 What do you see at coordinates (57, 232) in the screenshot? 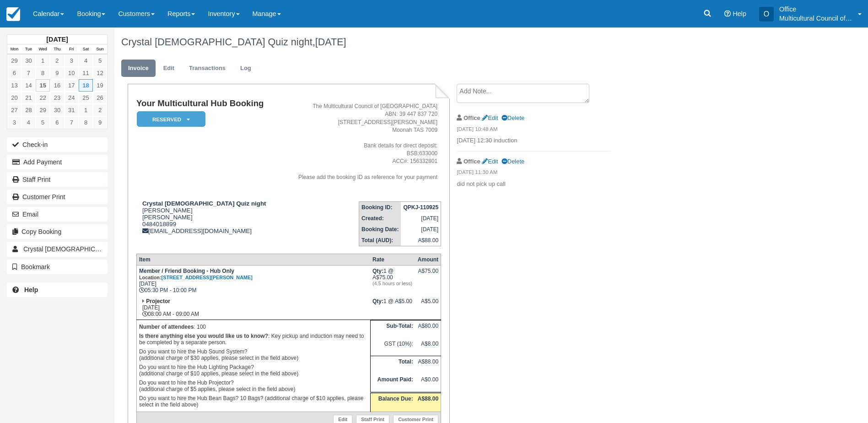
I see `button: Copy Booking` at bounding box center [57, 232].